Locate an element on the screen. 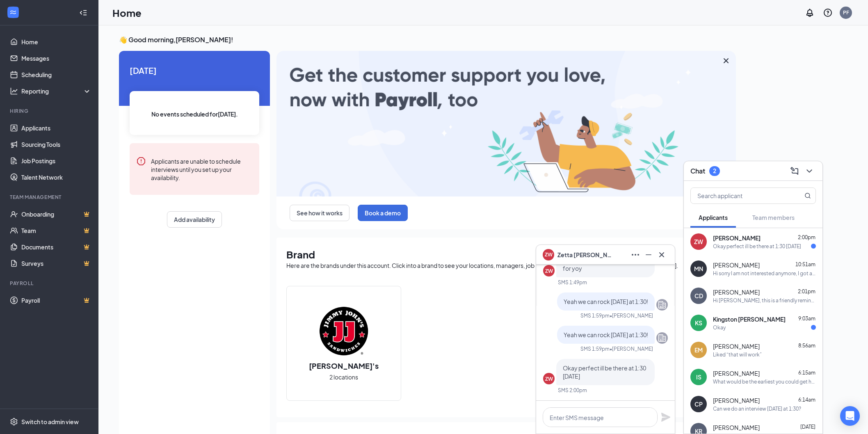 This screenshot has height=434, width=868. span: 10:51am is located at coordinates (805, 264).